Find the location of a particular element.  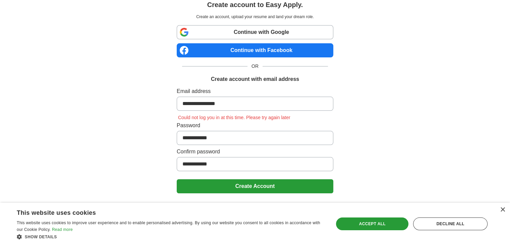

span: This website uses cookies to improve user experience and to enable personalised advertising. By u... is located at coordinates (168, 226).